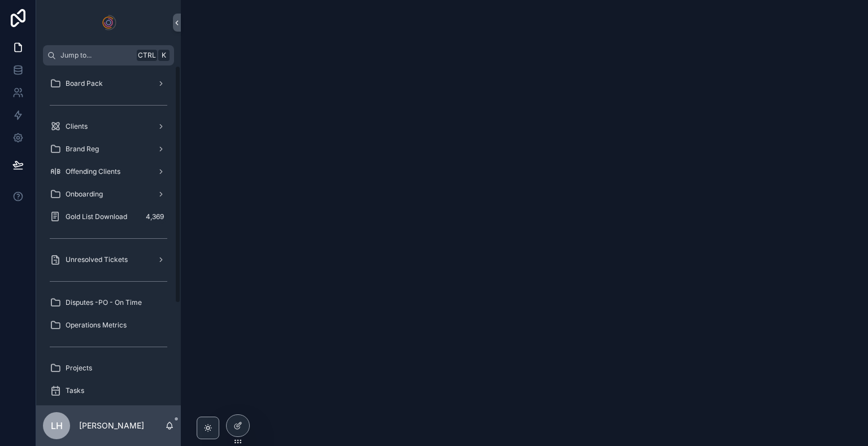 The height and width of the screenshot is (446, 868). I want to click on span: Board Pack, so click(84, 84).